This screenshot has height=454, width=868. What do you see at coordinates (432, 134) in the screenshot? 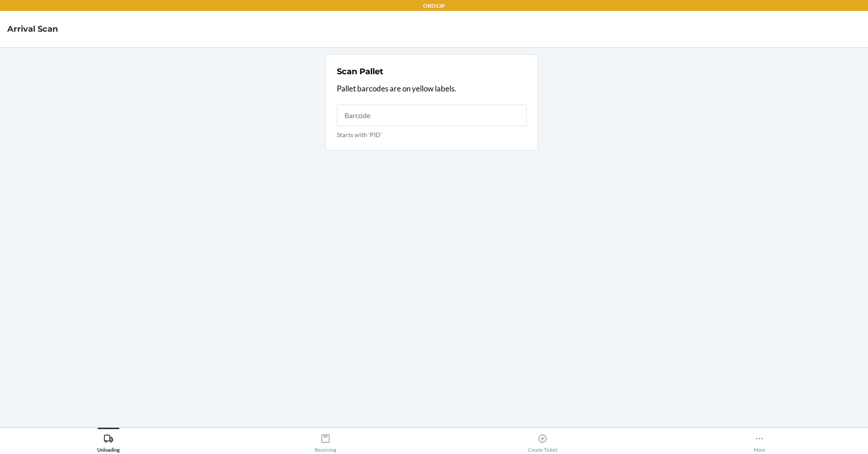
I see `p: Starts with 'PID'` at bounding box center [432, 134].